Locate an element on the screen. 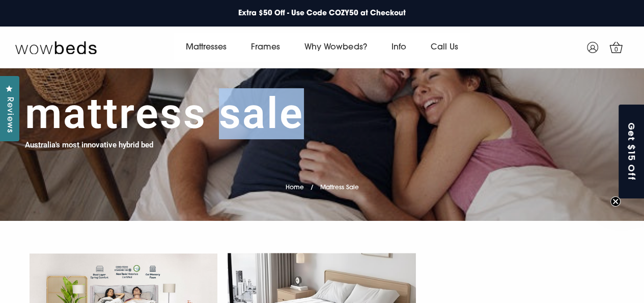 The width and height of the screenshot is (644, 303). span: Mattress Sale is located at coordinates (339, 188).